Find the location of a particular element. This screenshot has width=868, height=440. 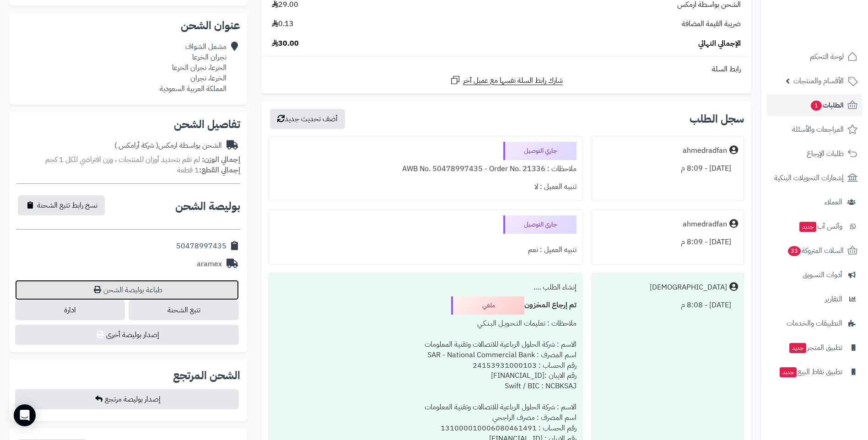

span: الأقسام والمنتجات is located at coordinates (819, 81).